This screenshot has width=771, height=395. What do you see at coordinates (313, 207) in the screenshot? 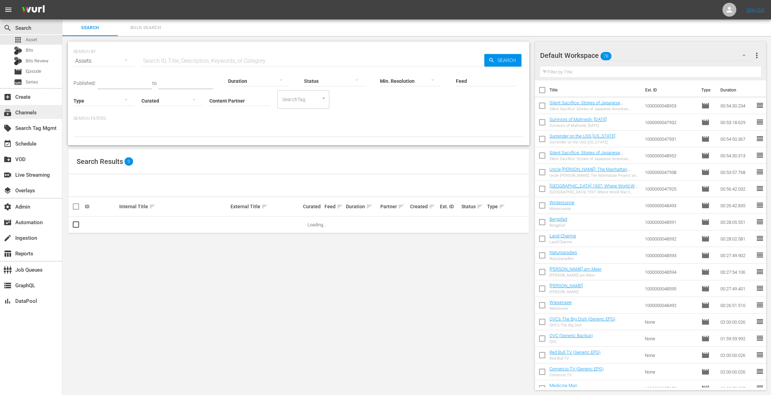
I see `div: Curated` at bounding box center [313, 207].